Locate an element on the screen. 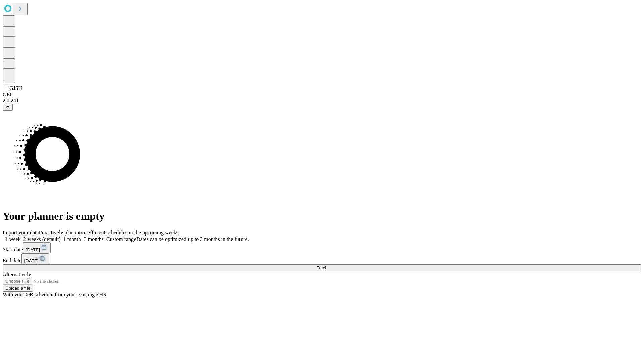 This screenshot has height=362, width=644. span: 3 months is located at coordinates (94, 239).